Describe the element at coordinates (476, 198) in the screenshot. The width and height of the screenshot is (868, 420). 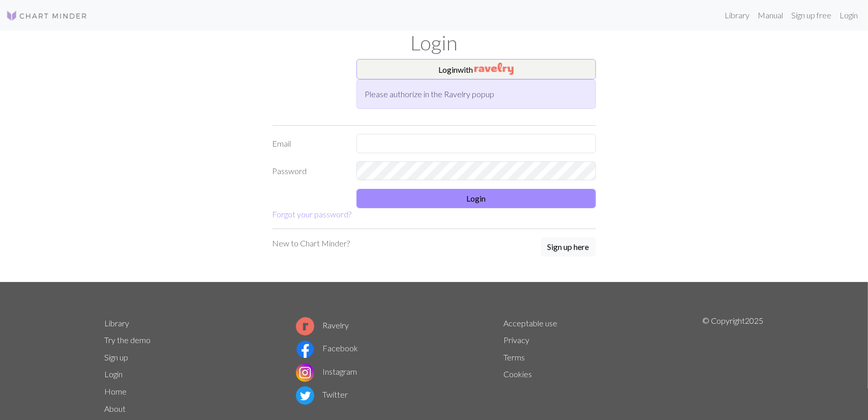
I see `button: Login` at that location.